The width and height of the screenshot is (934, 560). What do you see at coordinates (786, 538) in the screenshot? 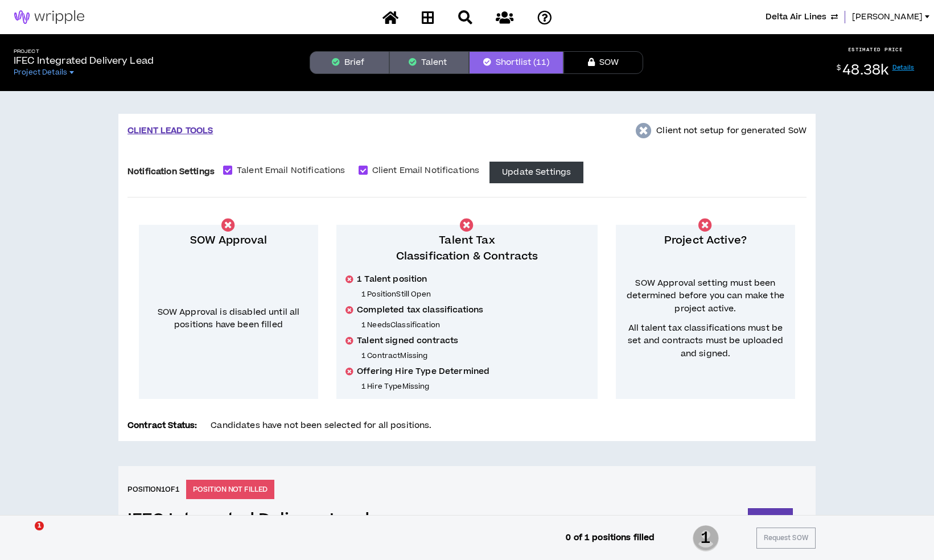
I see `button: Request SOW` at bounding box center [786, 538].